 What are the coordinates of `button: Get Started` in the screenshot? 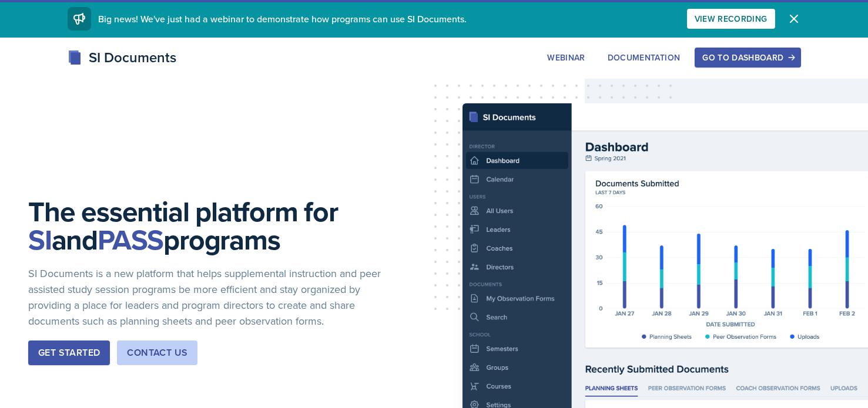 It's located at (69, 353).